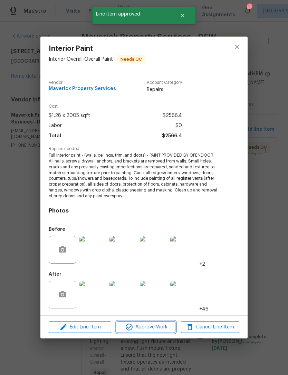  What do you see at coordinates (178, 126) in the screenshot?
I see `span: $0` at bounding box center [178, 126].